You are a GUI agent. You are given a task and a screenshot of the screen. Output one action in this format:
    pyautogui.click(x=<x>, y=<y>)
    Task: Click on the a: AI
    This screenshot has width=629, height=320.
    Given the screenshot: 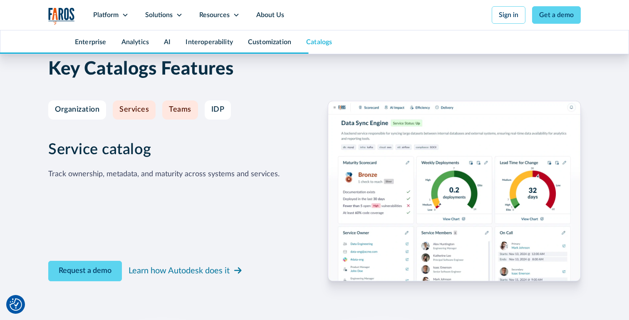 What is the action you would take?
    pyautogui.click(x=167, y=42)
    